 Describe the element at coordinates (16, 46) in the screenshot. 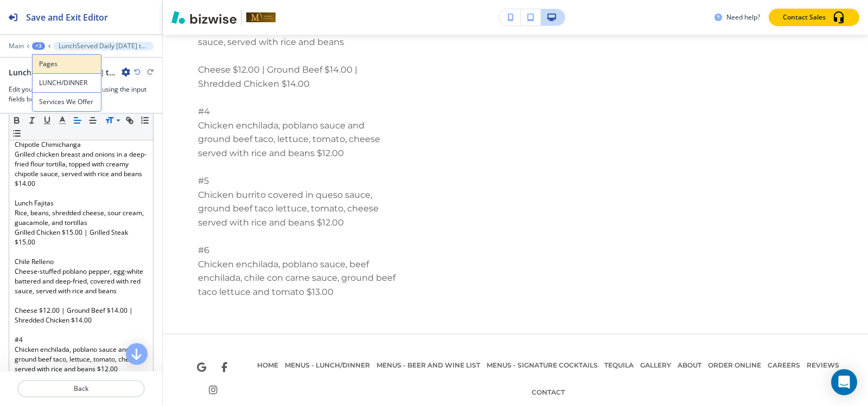

I see `p: Main` at that location.